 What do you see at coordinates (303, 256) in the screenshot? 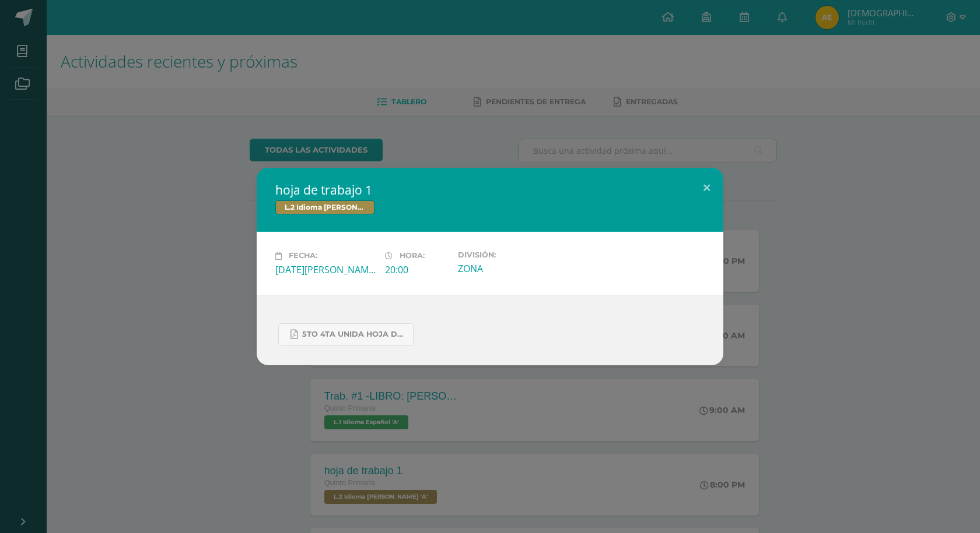
I see `span: Fecha:` at bounding box center [303, 256].